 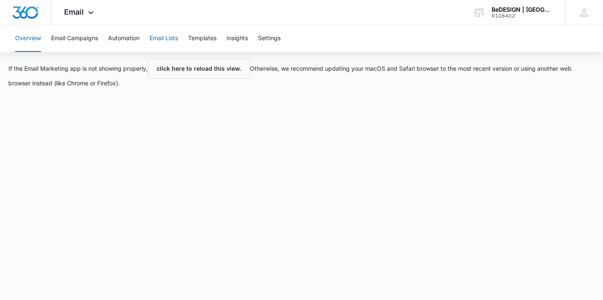 I want to click on button: Overview, so click(x=28, y=39).